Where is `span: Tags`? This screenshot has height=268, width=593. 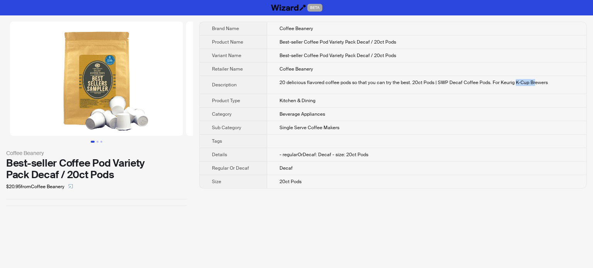 span: Tags is located at coordinates (217, 141).